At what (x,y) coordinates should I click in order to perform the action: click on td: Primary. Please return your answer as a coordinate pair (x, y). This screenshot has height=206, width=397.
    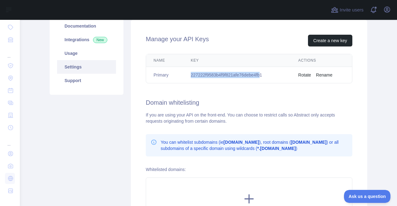
    Looking at the image, I should click on (165, 75).